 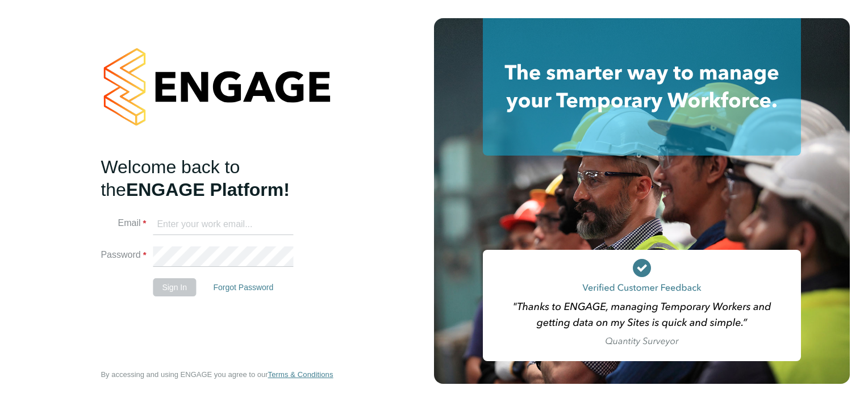 What do you see at coordinates (300, 375) in the screenshot?
I see `a: Terms & Conditions` at bounding box center [300, 375].